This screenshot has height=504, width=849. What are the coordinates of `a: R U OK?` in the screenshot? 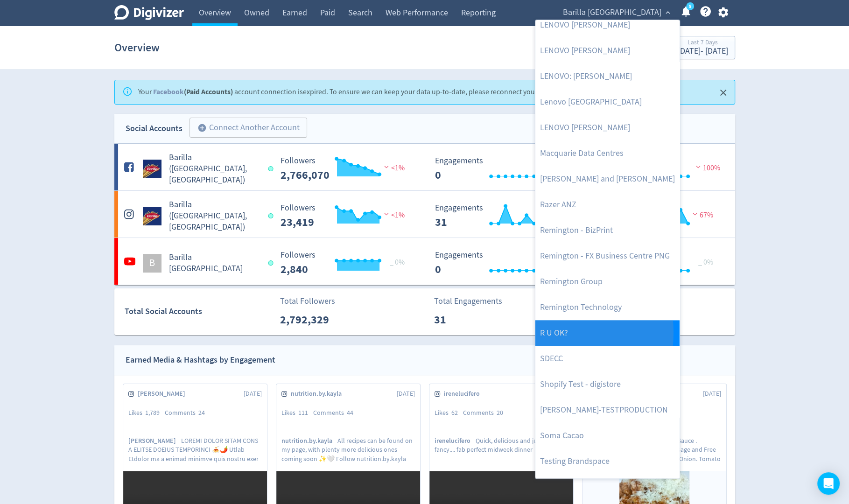 It's located at (607, 332).